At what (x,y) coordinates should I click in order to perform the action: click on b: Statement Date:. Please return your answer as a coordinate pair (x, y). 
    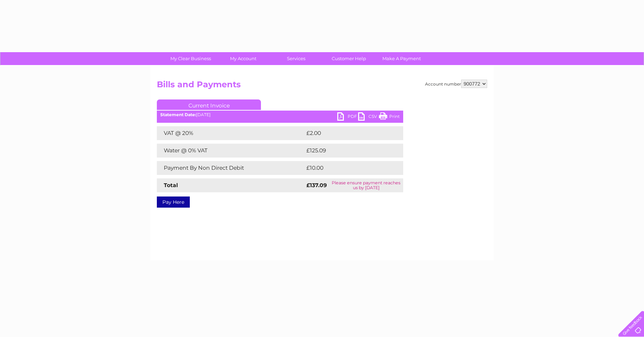
    Looking at the image, I should click on (178, 114).